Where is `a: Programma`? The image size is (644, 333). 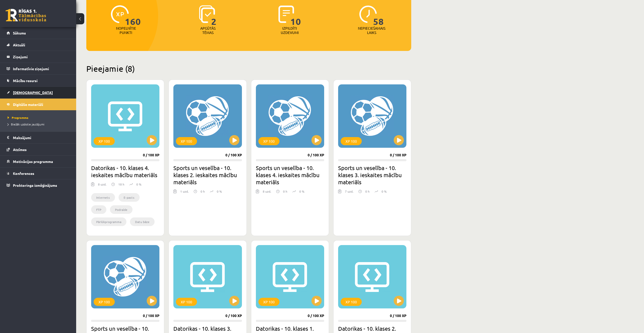
a: Programma is located at coordinates (39, 118).